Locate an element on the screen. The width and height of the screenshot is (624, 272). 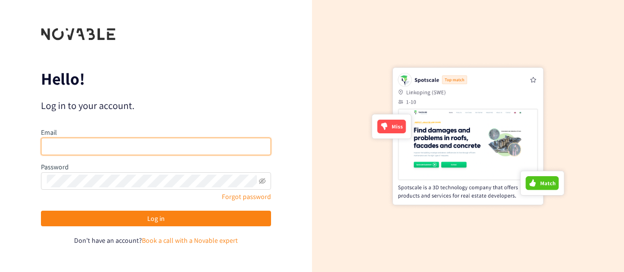
a: Book a call with a Novable expert is located at coordinates (190, 241).